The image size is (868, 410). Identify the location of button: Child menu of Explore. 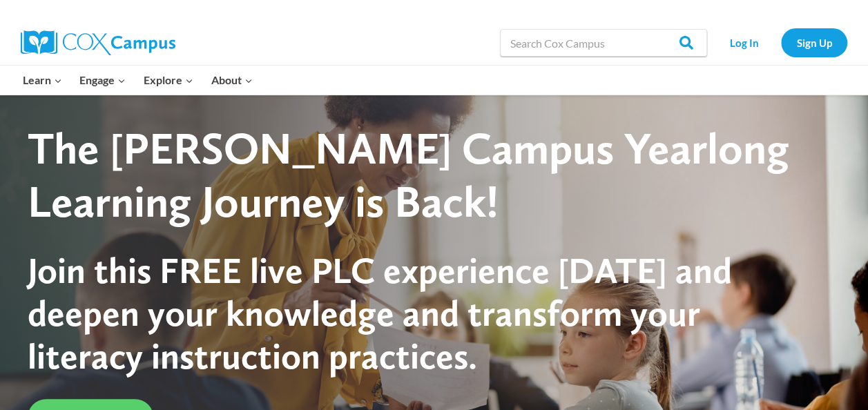
(168, 80).